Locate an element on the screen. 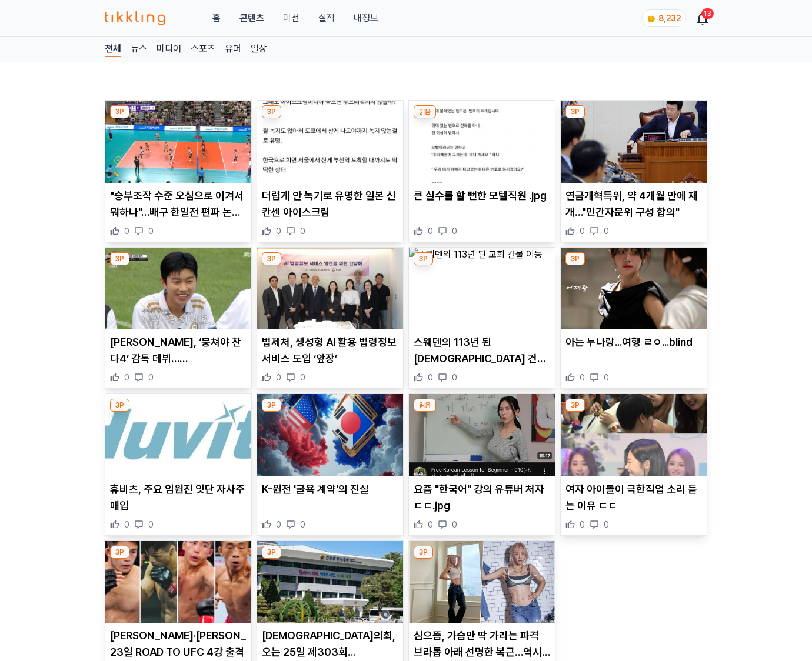 Image resolution: width=812 pixels, height=661 pixels. p: 연금개혁특위, 약 4개월 만에 재개…"민간자문위 구성 합의" is located at coordinates (634, 204).